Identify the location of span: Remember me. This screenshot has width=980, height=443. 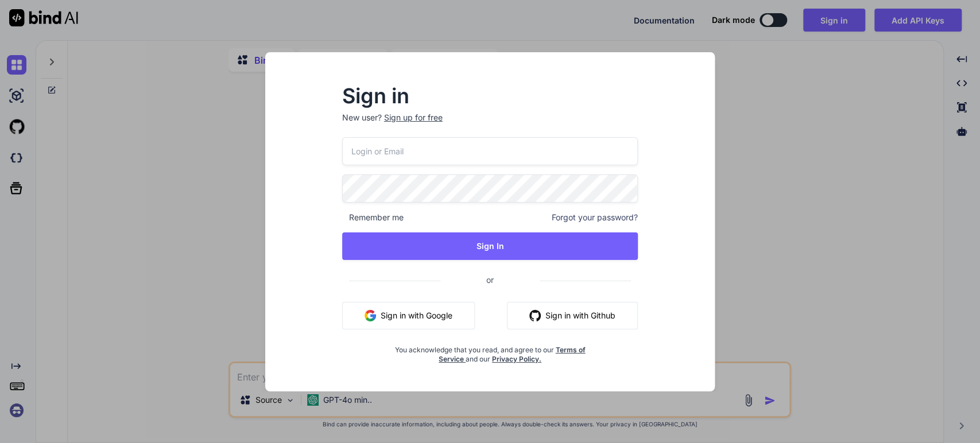
(372, 217).